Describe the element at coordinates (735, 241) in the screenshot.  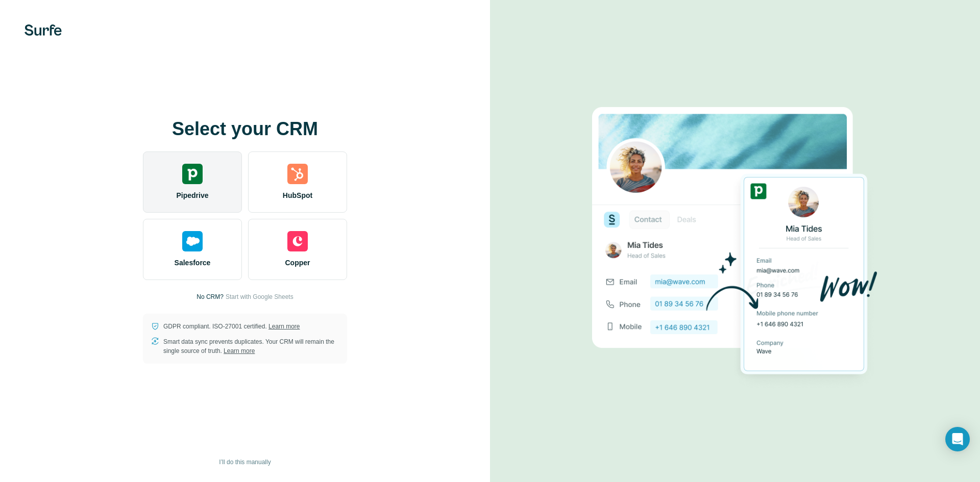
I see `img: PIPEDRIVE image` at that location.